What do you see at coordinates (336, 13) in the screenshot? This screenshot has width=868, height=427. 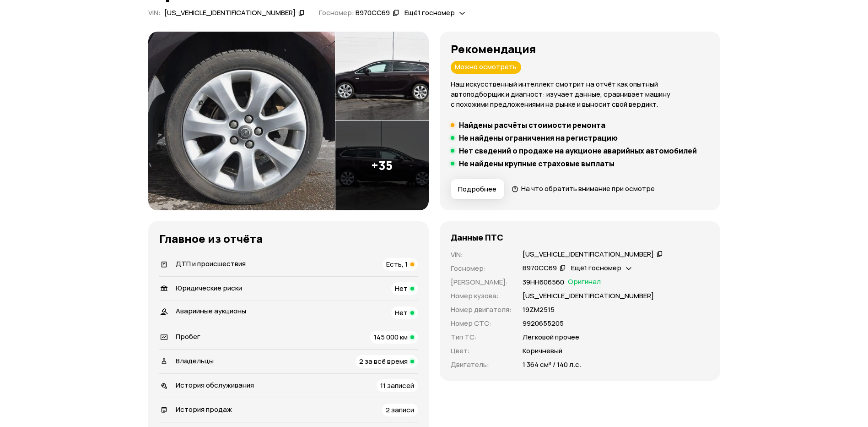 I see `span: Госномер:` at bounding box center [336, 13].